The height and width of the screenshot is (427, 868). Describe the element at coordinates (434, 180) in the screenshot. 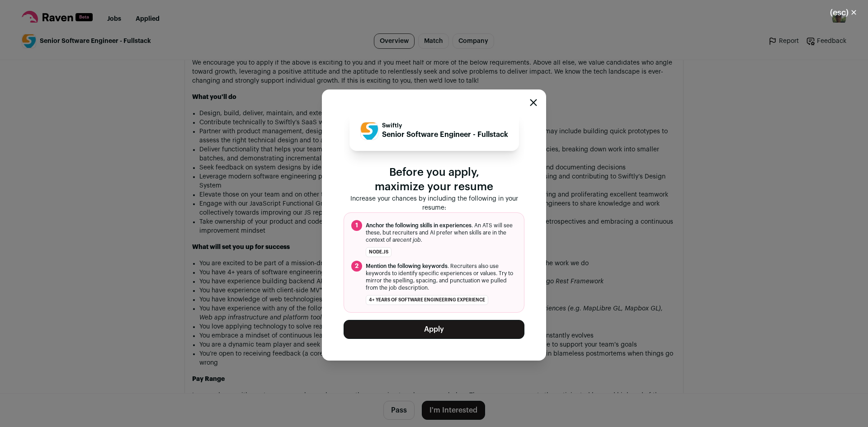

I see `p: Before you apply, maximize your resume` at that location.